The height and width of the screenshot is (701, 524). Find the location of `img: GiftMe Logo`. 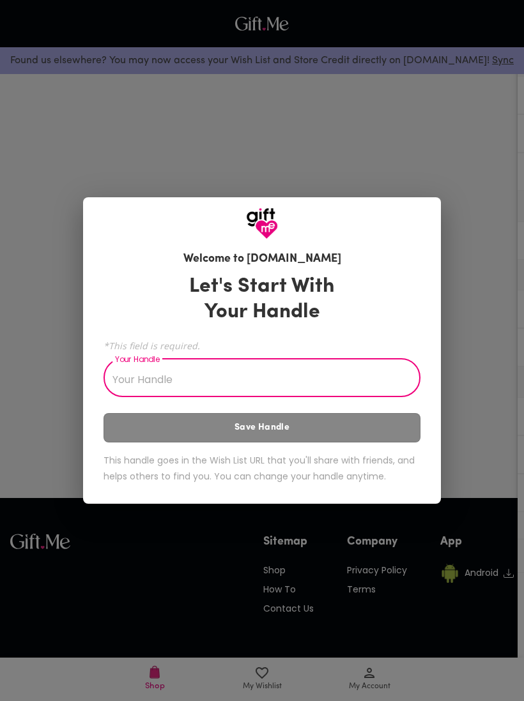

img: GiftMe Logo is located at coordinates (262, 224).